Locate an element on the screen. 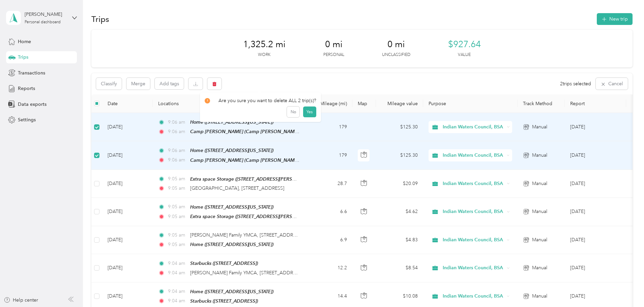 Image resolution: width=644 pixels, height=307 pixels. div: Help center is located at coordinates (21, 300).